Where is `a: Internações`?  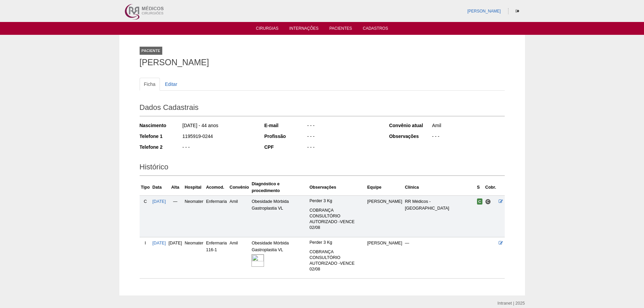 a: Internações is located at coordinates (304, 29).